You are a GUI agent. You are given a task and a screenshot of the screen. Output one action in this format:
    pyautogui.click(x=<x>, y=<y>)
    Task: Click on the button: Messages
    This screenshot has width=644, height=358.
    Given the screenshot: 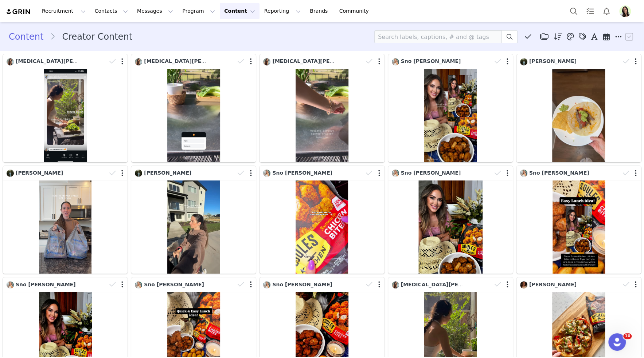 What is the action you would take?
    pyautogui.click(x=155, y=11)
    